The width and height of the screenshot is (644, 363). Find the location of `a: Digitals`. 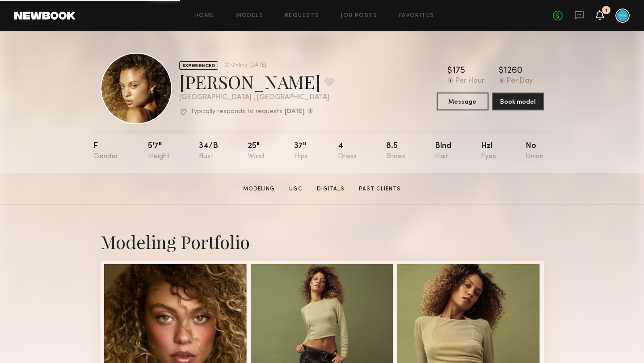

a: Digitals is located at coordinates (331, 189).